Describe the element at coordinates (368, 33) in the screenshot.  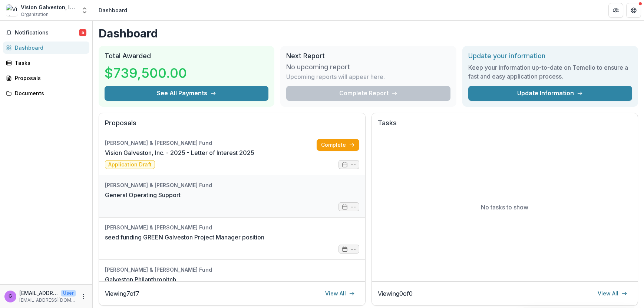
I see `h1: Dashboard` at that location.